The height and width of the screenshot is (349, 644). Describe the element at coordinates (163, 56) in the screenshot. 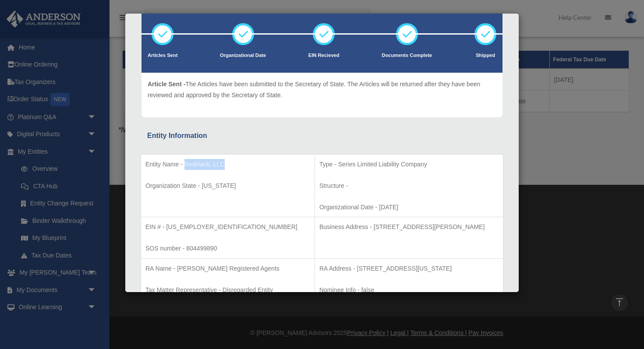

I see `p: Articles Sent` at that location.